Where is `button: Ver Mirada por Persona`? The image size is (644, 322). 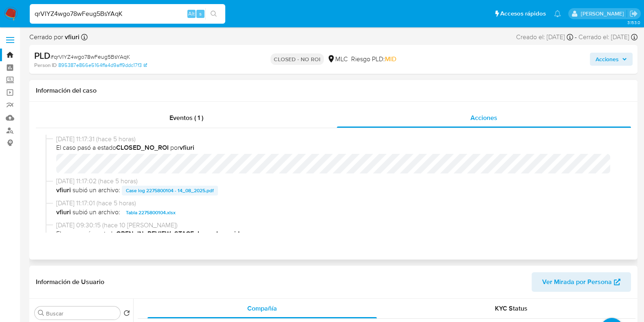 button: Ver Mirada por Persona is located at coordinates (581, 282).